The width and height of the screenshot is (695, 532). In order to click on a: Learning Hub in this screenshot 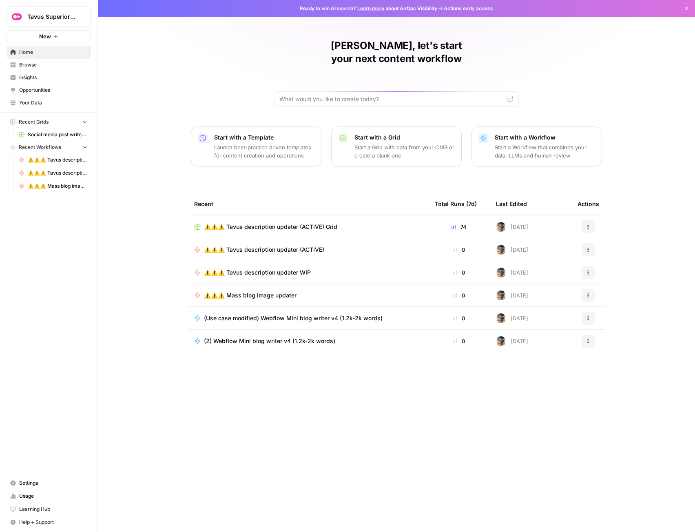, I will do `click(49, 509)`.